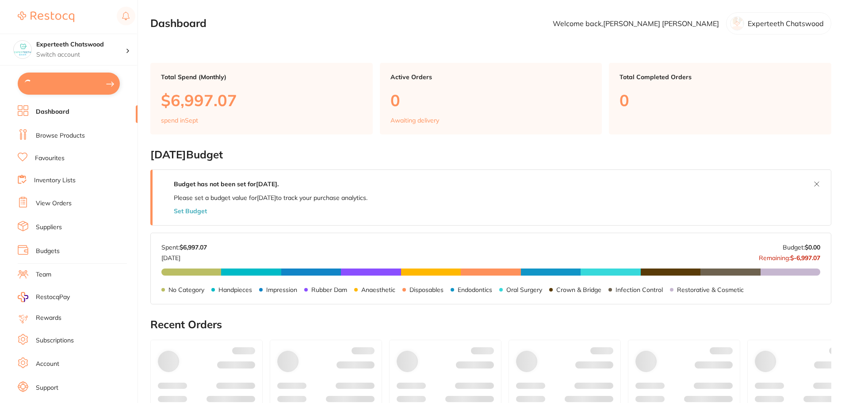  What do you see at coordinates (180, 120) in the screenshot?
I see `p: spend in Sept` at bounding box center [180, 120].